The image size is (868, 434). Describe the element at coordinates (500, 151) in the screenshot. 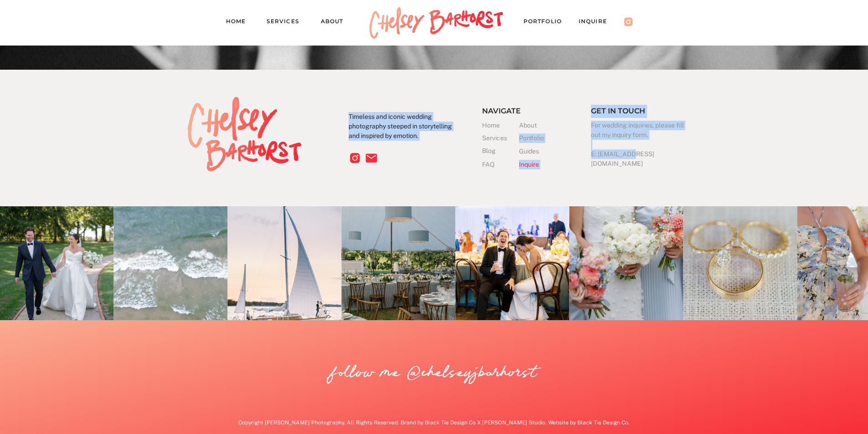

I see `h3: Blog` at that location.